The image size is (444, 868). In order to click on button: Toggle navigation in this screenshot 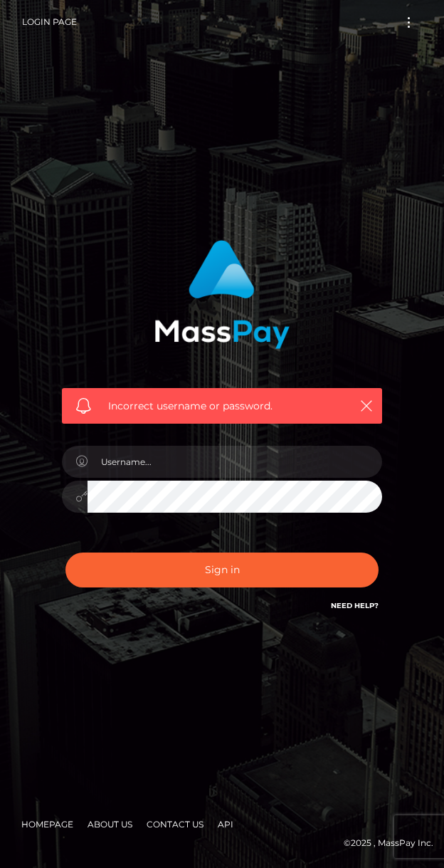, I will do `click(409, 22)`.